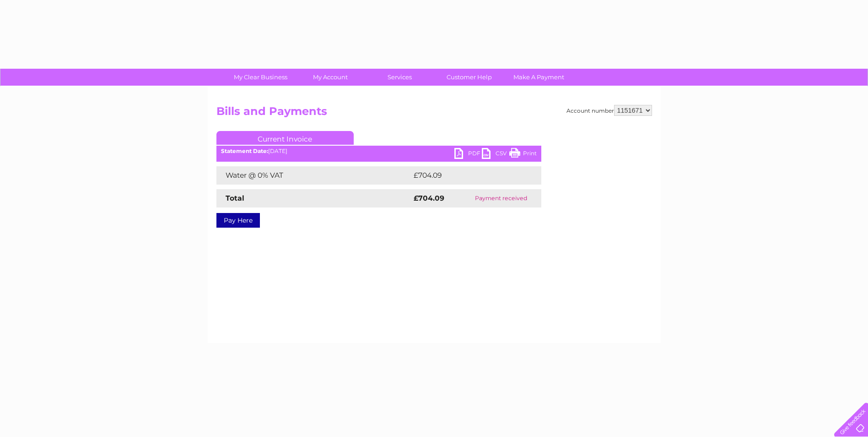 Image resolution: width=868 pixels, height=437 pixels. Describe the element at coordinates (330, 77) in the screenshot. I see `a: My Account` at that location.